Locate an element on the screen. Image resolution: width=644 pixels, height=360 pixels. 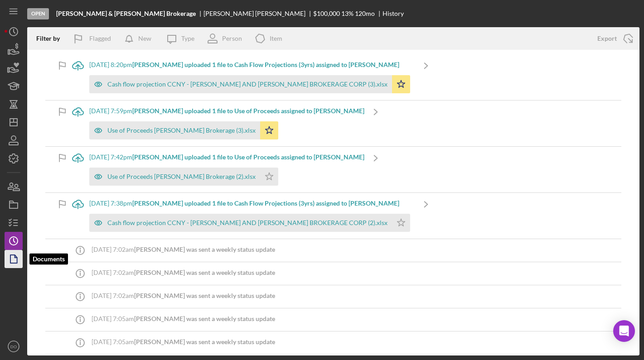
div: Filter by is located at coordinates (51, 39).